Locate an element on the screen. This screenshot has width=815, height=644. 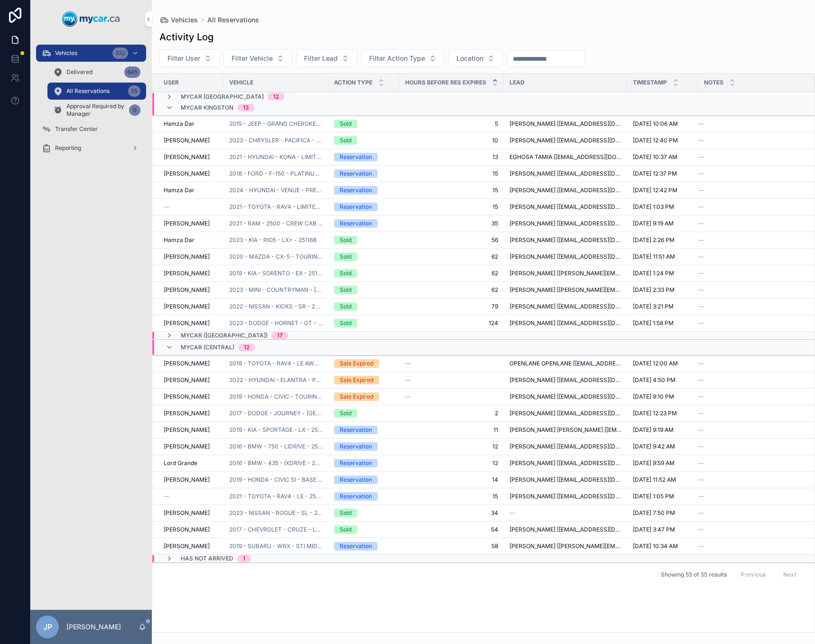
a: 2021 - RAM - 2500 - CREW CAB SRW - 251069 is located at coordinates (276, 223).